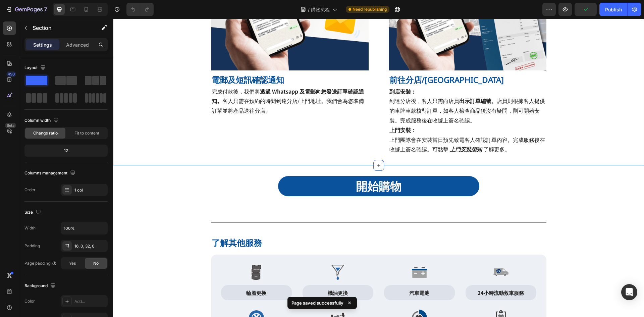 This screenshot has height=317, width=644. Describe the element at coordinates (46, 133) in the screenshot. I see `span: Change ratio` at that location.